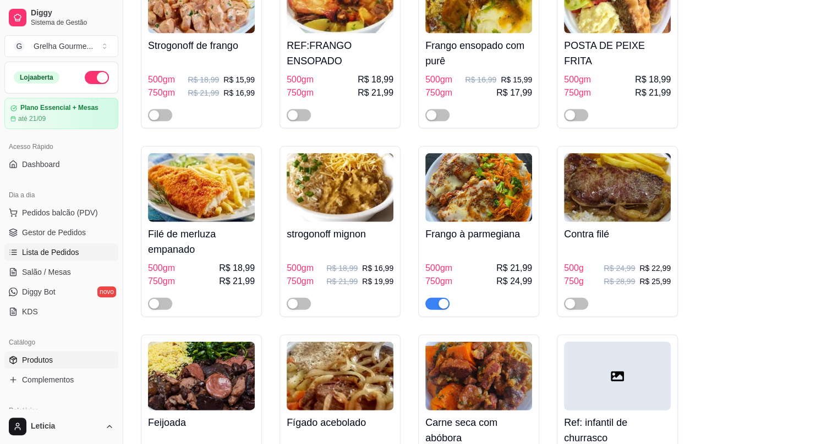 This screenshot has width=833, height=444. Describe the element at coordinates (514, 93) in the screenshot. I see `span: R$ 17,99` at that location.